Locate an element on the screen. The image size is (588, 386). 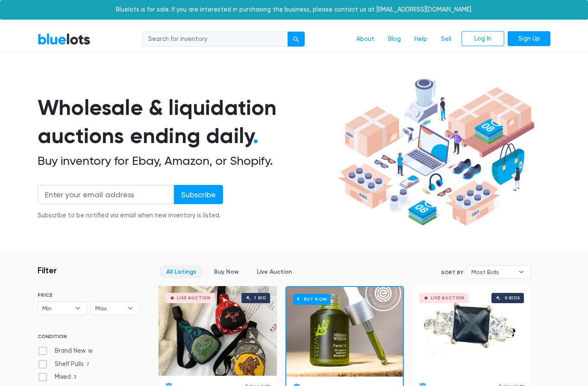
label: Shelf Pulls is located at coordinates (65, 364).